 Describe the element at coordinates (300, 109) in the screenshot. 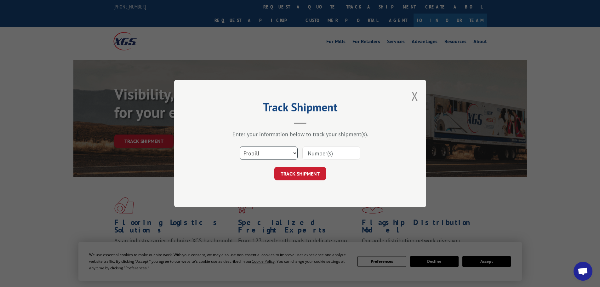

I see `h2: Track Shipment` at that location.